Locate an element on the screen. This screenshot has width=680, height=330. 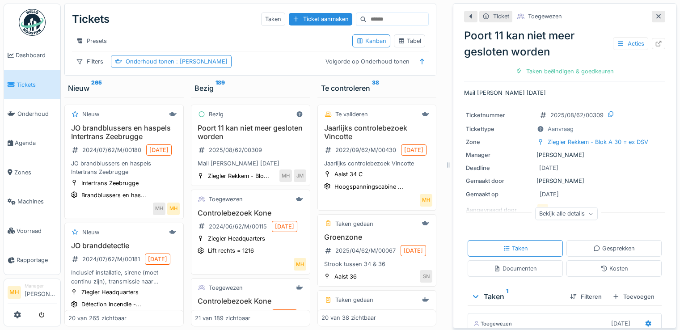
span: Voorraad is located at coordinates (37, 231).